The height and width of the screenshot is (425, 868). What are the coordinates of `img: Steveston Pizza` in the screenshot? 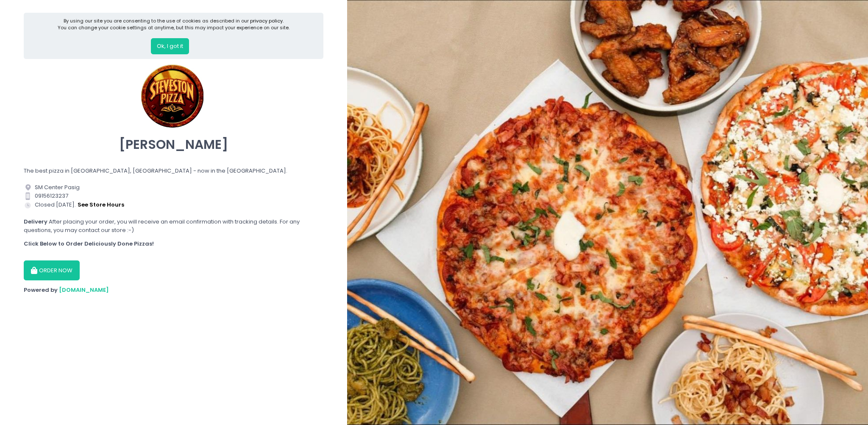 It's located at (172, 96).